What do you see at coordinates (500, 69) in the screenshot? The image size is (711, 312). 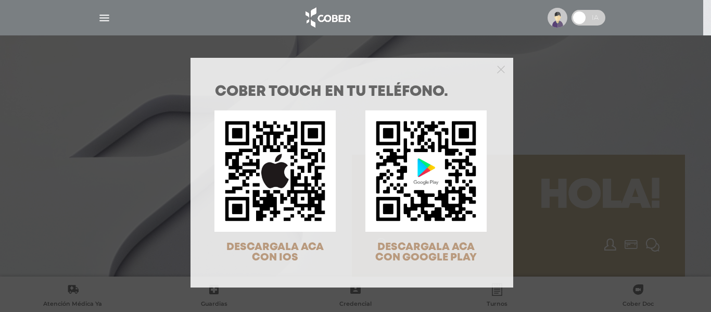 I see `button: Close` at bounding box center [500, 69].